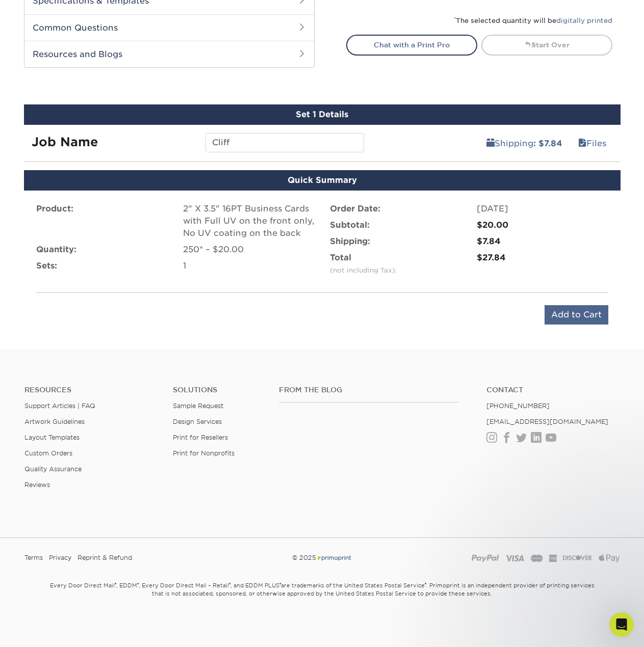  Describe the element at coordinates (576, 315) in the screenshot. I see `input: Add to Cart` at that location.